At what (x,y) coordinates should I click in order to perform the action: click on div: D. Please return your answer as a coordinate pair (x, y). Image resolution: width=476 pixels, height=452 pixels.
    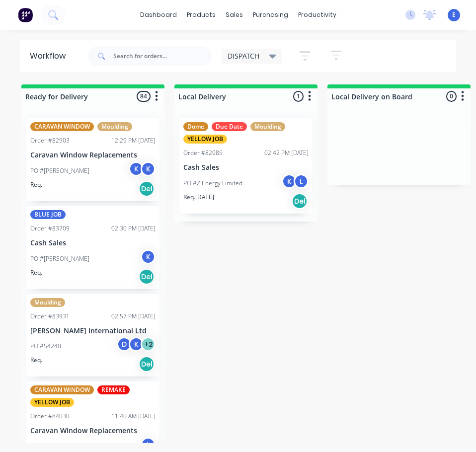
    Looking at the image, I should click on (124, 344).